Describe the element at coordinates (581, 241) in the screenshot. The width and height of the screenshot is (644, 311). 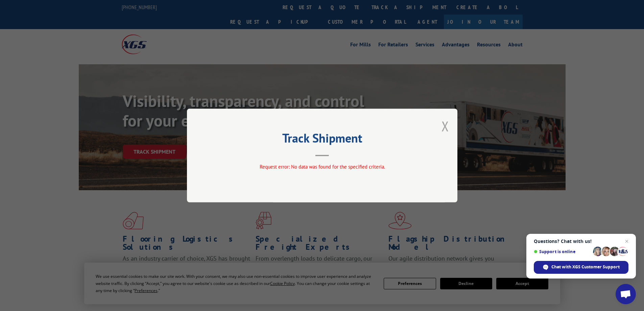
I see `span: Questions? Chat with us!` at that location.